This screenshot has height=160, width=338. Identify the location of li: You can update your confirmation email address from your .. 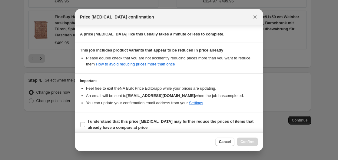
(172, 103).